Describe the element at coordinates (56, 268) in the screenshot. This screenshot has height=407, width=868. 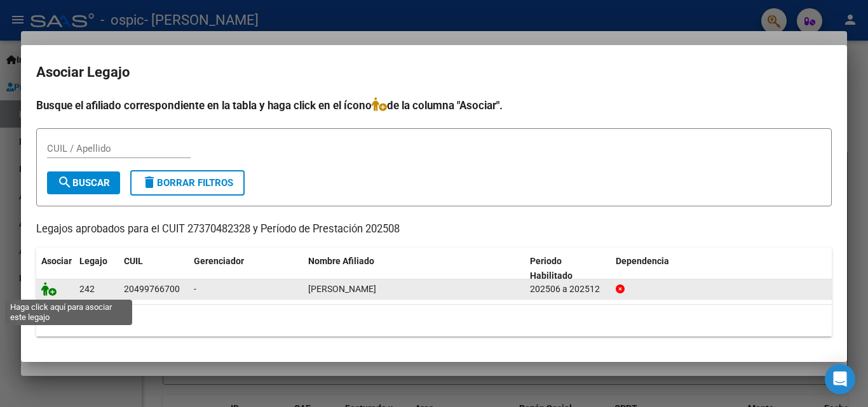
I see `datatable-header-cell: Asociar` at that location.